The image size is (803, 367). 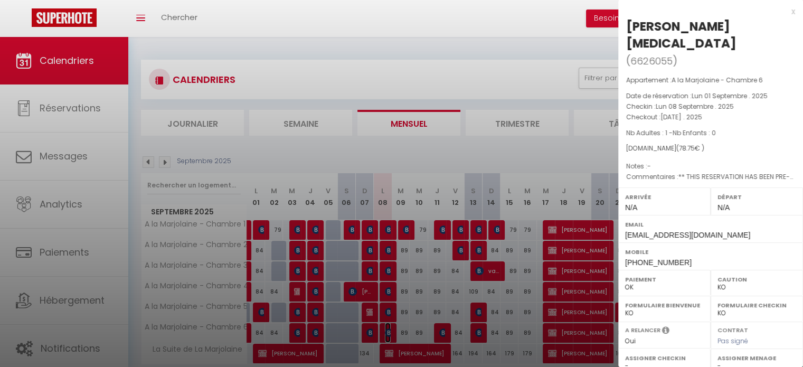 What do you see at coordinates (717, 80) in the screenshot?
I see `span: A la Marjolaine - Chambre 6` at bounding box center [717, 80].